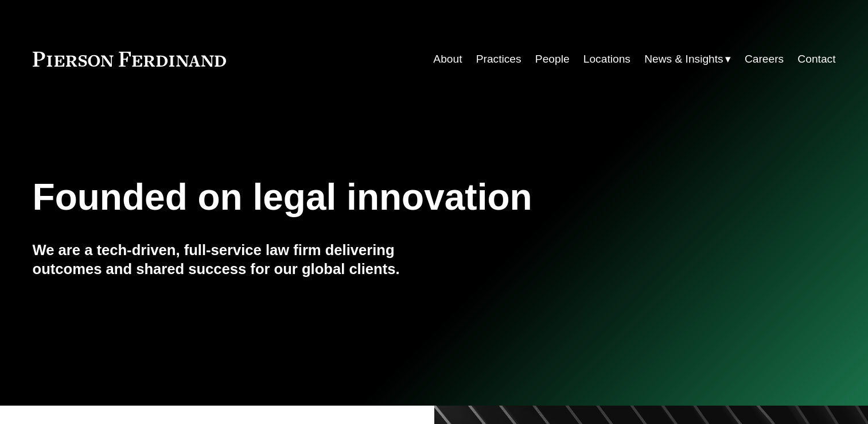 Image resolution: width=868 pixels, height=424 pixels. I want to click on a: folder dropdown, so click(687, 59).